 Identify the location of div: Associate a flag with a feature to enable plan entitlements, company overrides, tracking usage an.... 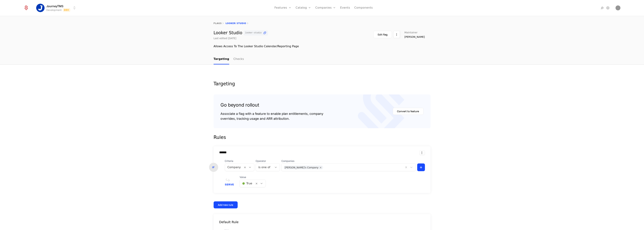
(272, 116).